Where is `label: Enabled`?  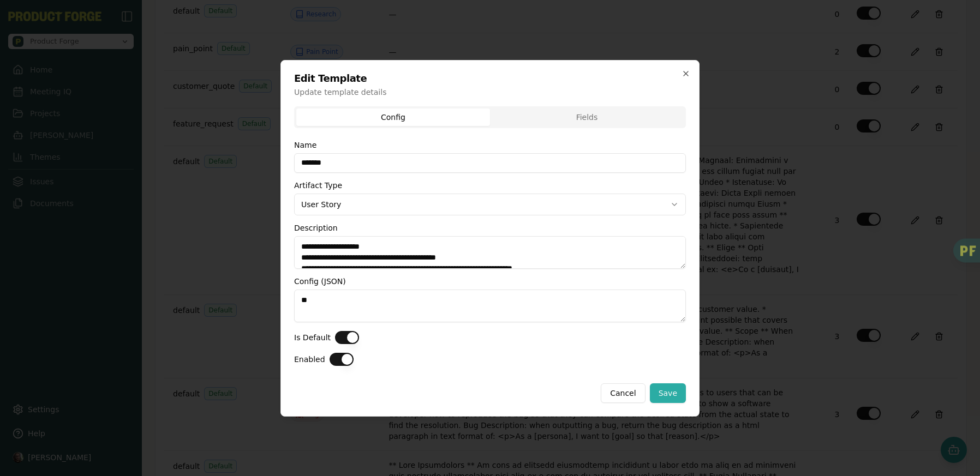
label: Enabled is located at coordinates (310, 359).